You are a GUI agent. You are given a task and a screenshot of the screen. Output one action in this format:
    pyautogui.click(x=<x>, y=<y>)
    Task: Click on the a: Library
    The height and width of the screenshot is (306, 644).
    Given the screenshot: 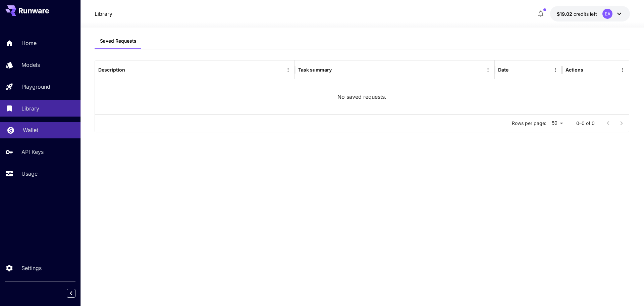 What is the action you would take?
    pyautogui.click(x=103, y=14)
    